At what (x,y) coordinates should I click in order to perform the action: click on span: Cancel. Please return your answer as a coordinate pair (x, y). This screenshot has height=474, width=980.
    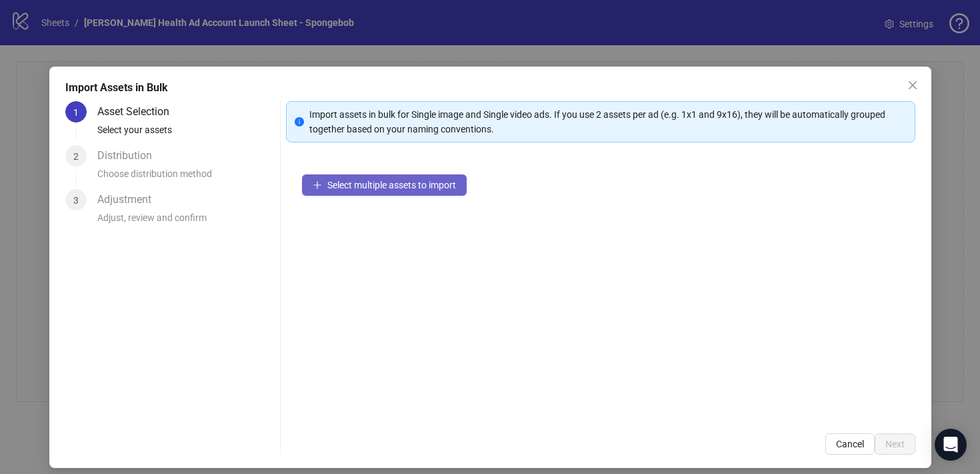
    Looking at the image, I should click on (850, 444).